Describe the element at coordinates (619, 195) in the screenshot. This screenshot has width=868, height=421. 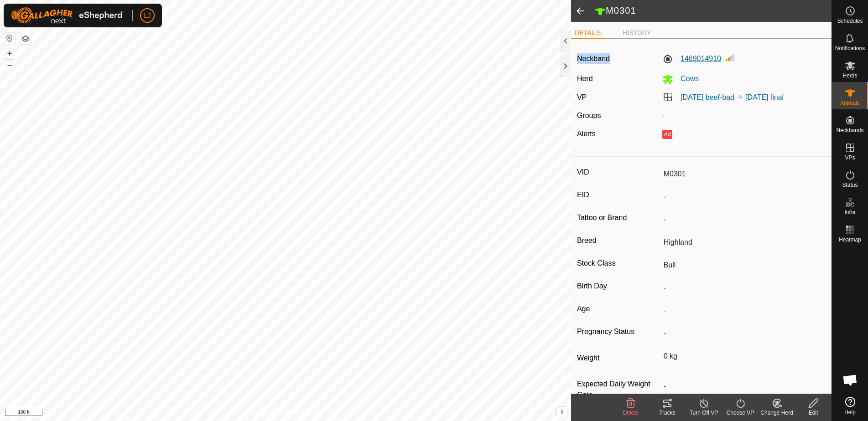
I see `label: EID` at that location.